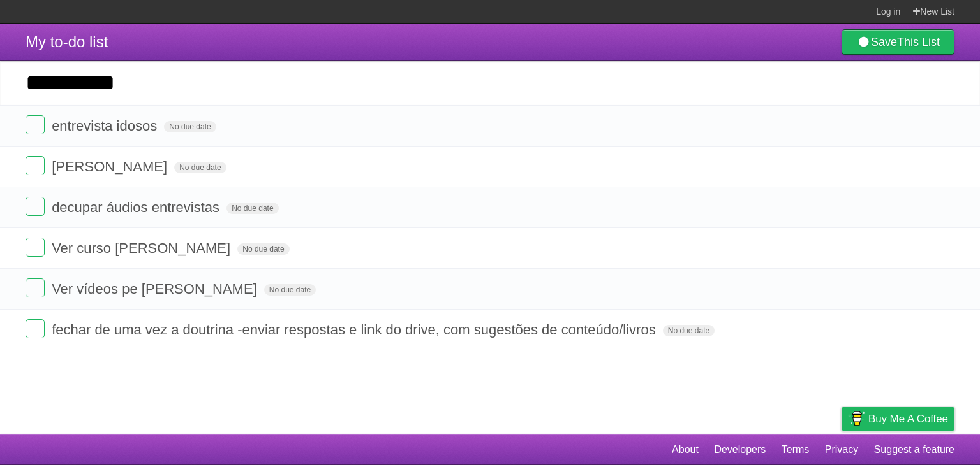  Describe the element at coordinates (795, 450) in the screenshot. I see `a: Terms` at that location.